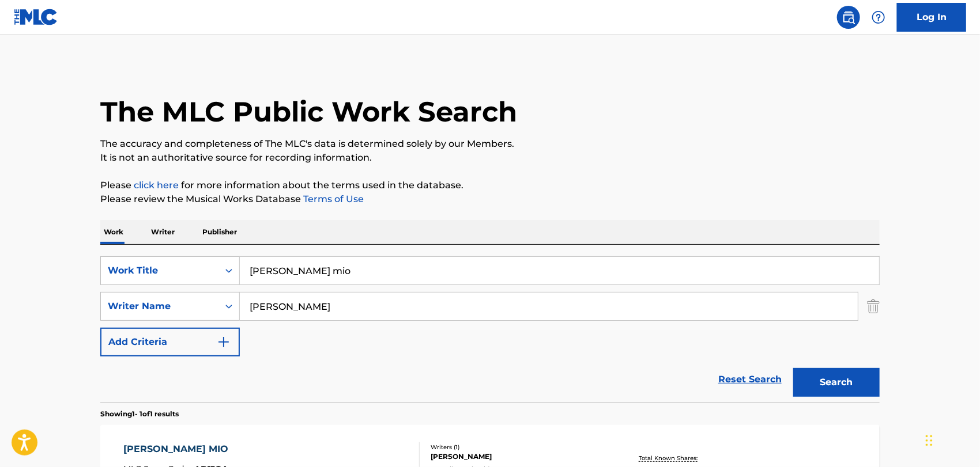 This screenshot has width=980, height=467. Describe the element at coordinates (932, 17) in the screenshot. I see `a: Log In` at that location.